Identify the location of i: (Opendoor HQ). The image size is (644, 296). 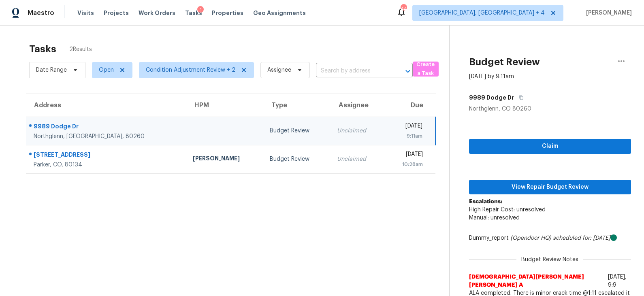
(530, 239).